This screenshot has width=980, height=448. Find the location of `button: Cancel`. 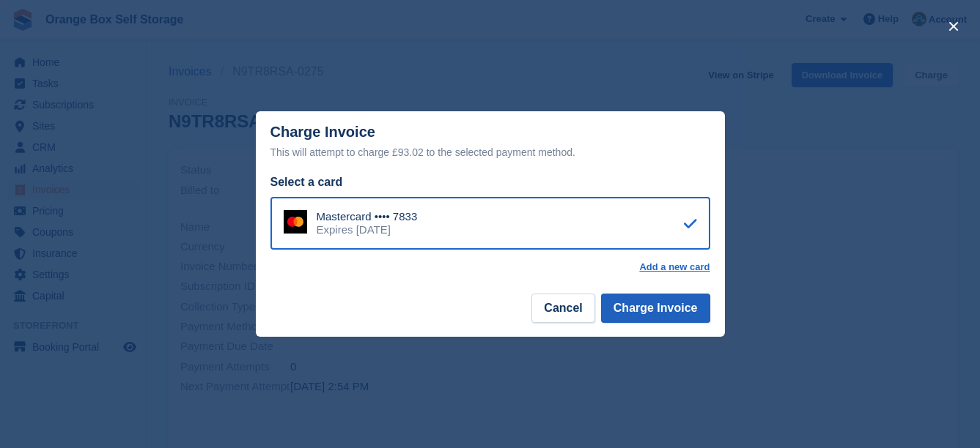

button: Cancel is located at coordinates (563, 309).